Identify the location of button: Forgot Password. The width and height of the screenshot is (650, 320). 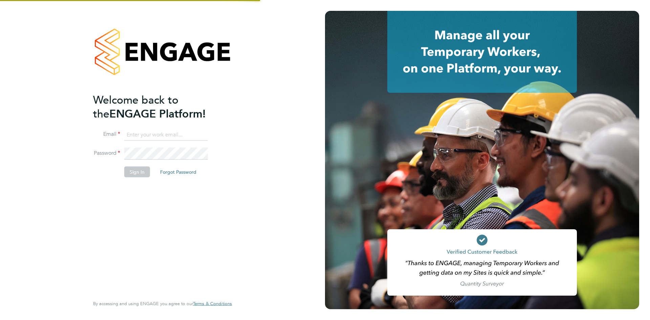
(178, 172).